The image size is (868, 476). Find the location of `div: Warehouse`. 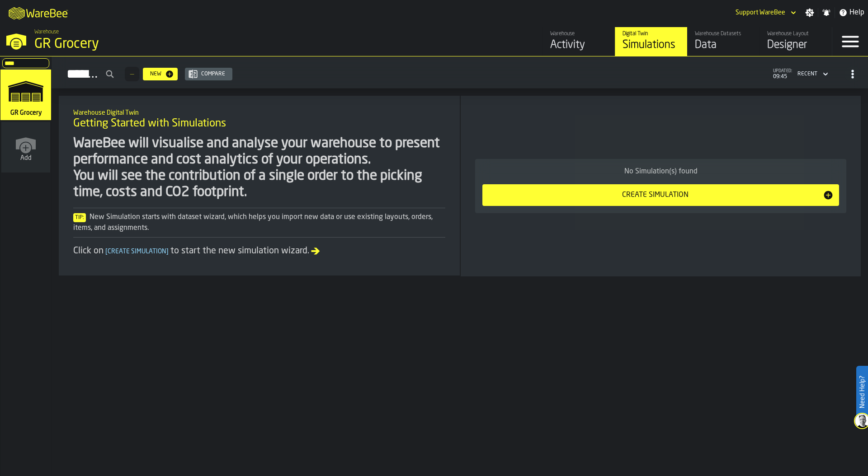

div: Warehouse is located at coordinates (579, 34).